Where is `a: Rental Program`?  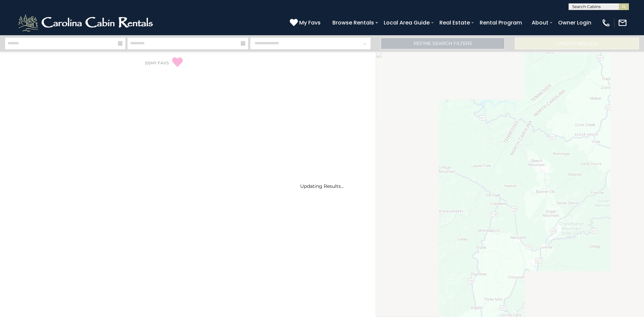 a: Rental Program is located at coordinates (501, 22).